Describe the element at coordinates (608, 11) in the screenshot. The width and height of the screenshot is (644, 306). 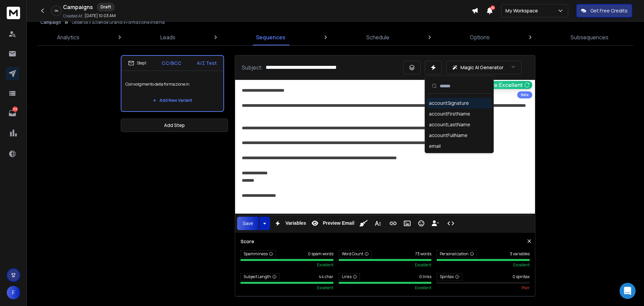
I see `p: Get Free Credits` at that location.